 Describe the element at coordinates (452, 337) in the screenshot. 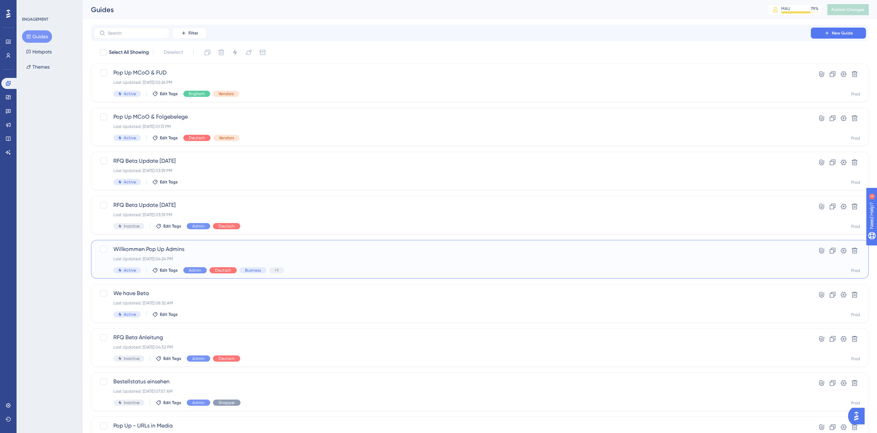

I see `span: RFQ Beta Anleitung` at that location.